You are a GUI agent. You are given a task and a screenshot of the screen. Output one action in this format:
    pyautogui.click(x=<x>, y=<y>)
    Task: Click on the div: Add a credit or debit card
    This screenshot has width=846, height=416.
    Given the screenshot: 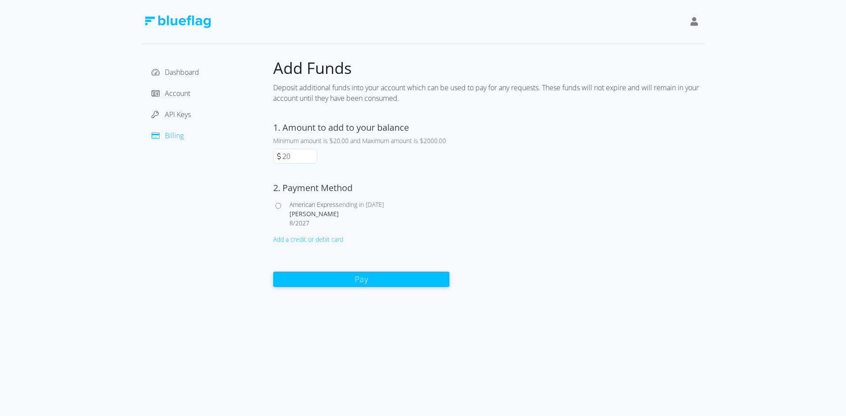 What is the action you would take?
    pyautogui.click(x=361, y=239)
    